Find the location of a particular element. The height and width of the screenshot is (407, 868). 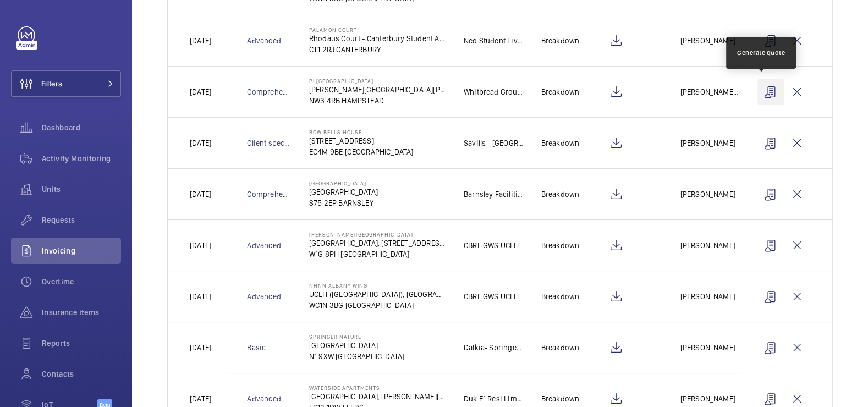

p: Whitbread Group PLC is located at coordinates (493, 92).